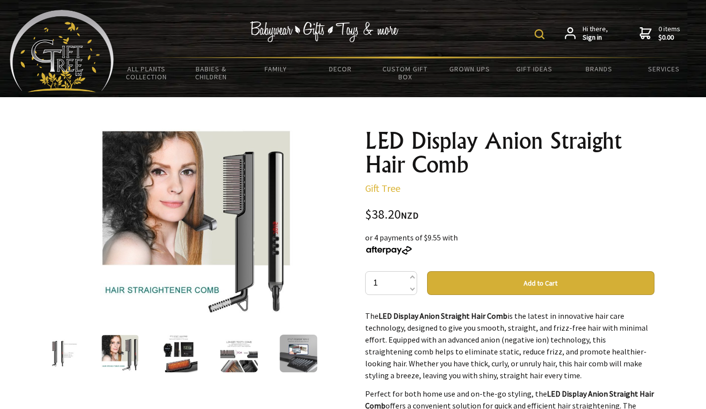 This screenshot has height=409, width=706. I want to click on a: Brands, so click(599, 69).